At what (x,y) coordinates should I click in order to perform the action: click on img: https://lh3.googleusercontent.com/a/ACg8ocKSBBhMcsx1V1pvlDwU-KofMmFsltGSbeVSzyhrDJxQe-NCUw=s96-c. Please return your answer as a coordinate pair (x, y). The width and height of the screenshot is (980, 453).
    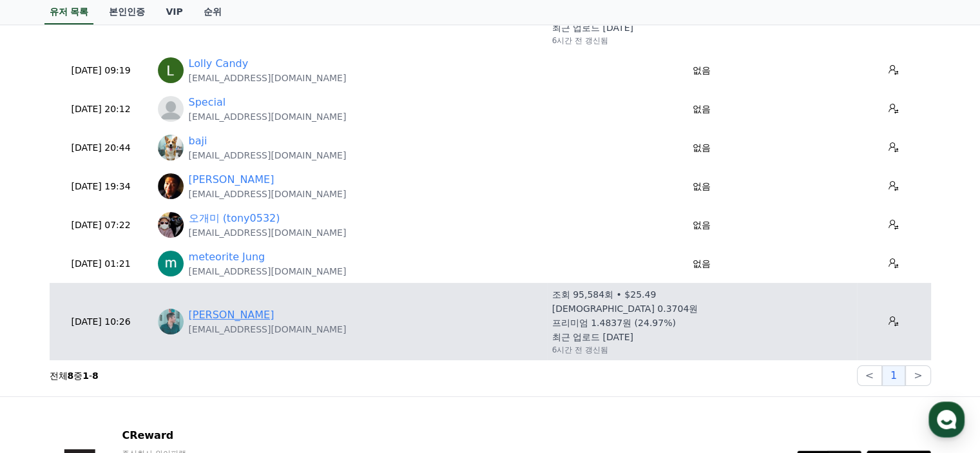
    Looking at the image, I should click on (171, 70).